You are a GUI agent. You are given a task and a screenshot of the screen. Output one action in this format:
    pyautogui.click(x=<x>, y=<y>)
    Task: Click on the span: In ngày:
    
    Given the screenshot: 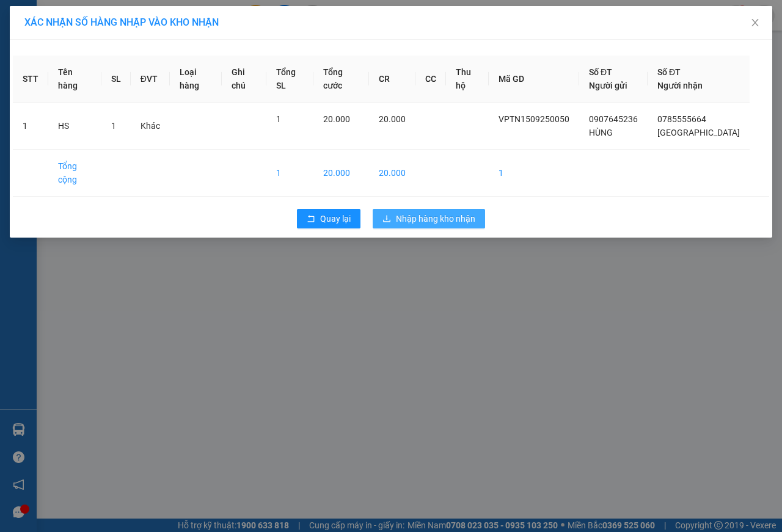 What is the action you would take?
    pyautogui.click(x=39, y=92)
    